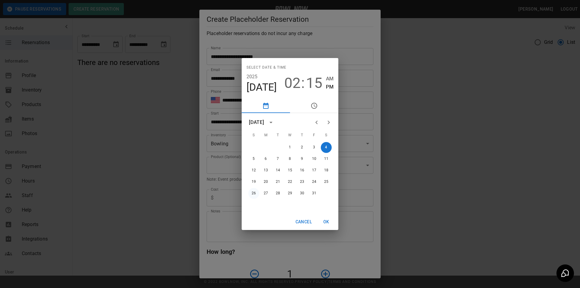  What do you see at coordinates (330, 87) in the screenshot?
I see `span: PM` at bounding box center [330, 87].